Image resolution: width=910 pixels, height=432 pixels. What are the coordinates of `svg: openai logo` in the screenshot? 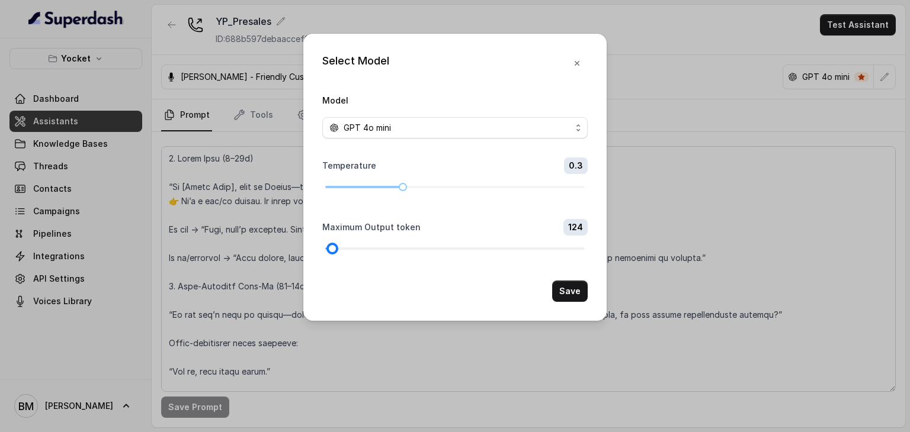 It's located at (334, 128).